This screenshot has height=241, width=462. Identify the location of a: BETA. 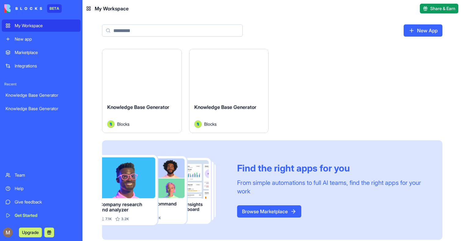
(33, 9).